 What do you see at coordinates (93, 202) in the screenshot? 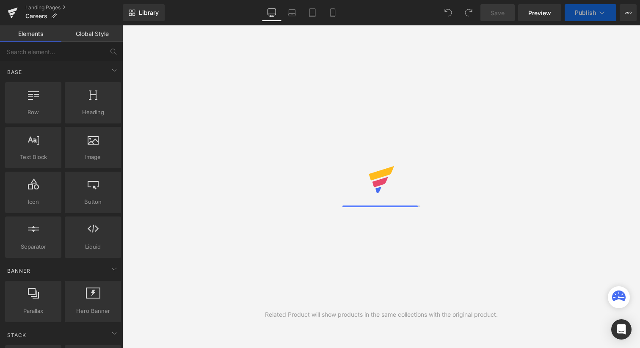
I see `span: Button` at bounding box center [93, 202].